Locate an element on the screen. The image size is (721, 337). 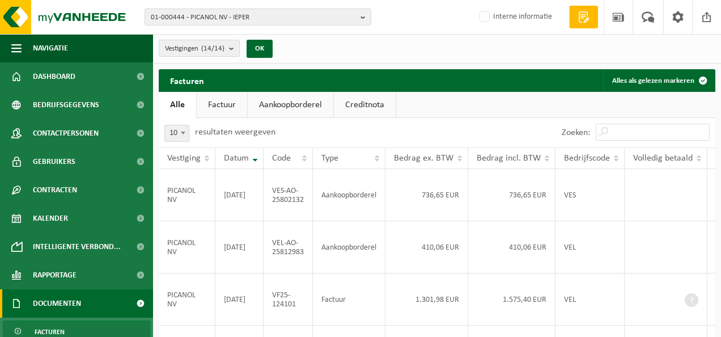
span: Rapportage is located at coordinates (54, 275).